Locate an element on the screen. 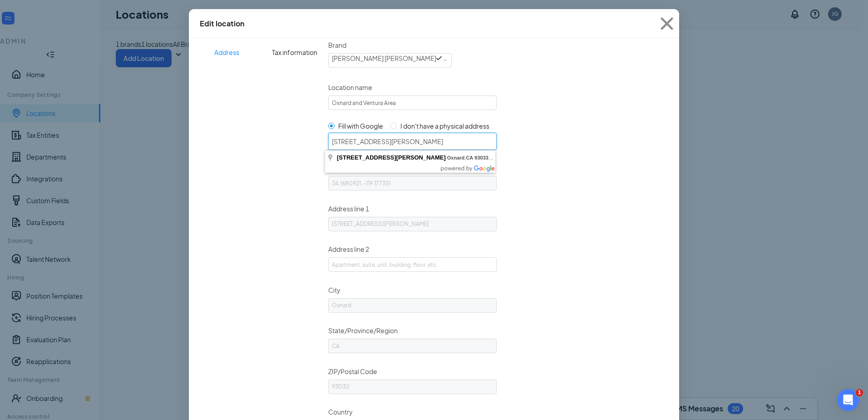  input: Street address, P.O. box, company name, c/o is located at coordinates (413, 224).